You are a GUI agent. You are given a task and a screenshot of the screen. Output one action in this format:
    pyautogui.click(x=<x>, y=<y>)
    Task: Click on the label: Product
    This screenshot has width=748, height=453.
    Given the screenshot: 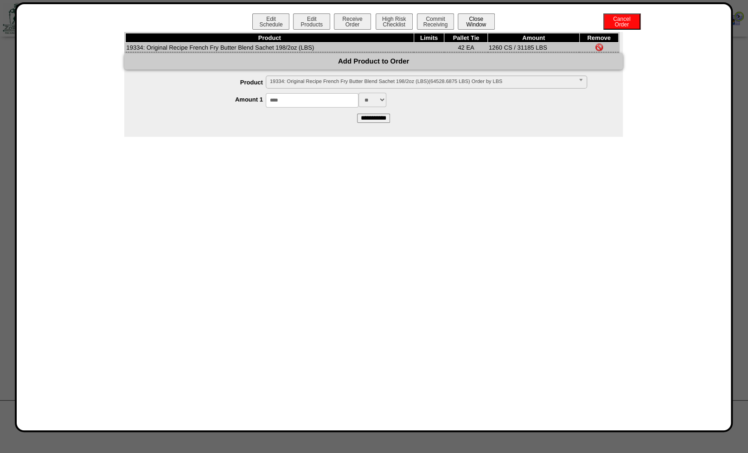 What is the action you would take?
    pyautogui.click(x=204, y=82)
    